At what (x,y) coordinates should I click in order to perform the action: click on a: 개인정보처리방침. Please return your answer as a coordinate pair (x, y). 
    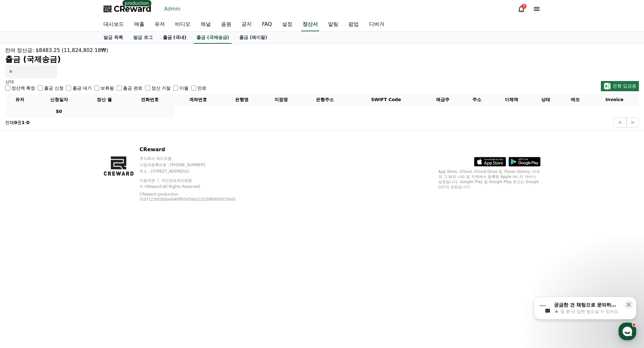
    Looking at the image, I should click on (177, 181).